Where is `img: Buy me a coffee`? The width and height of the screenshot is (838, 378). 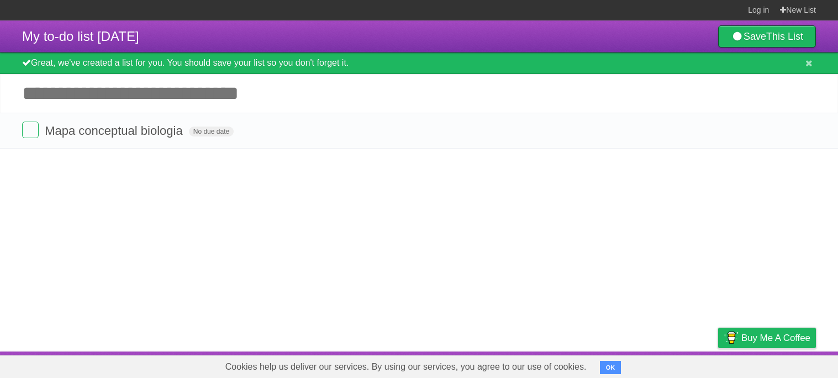
img: Buy me a coffee is located at coordinates (731, 337).